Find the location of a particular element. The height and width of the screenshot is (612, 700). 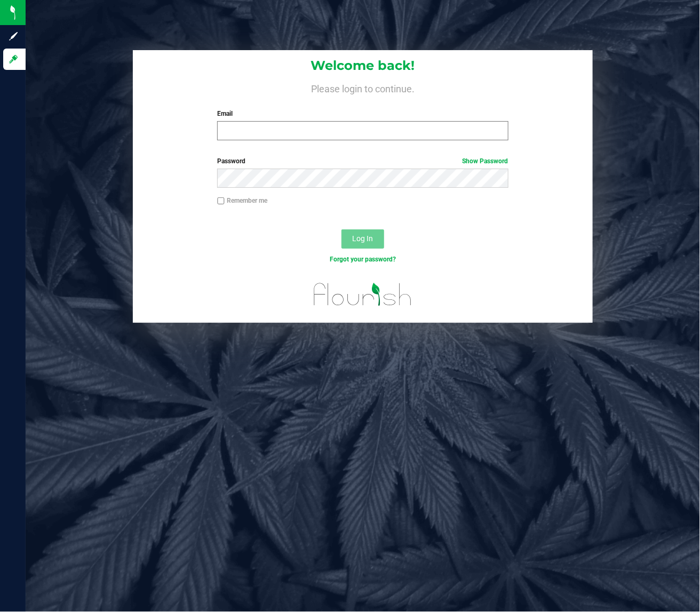

a: Forgot your password? is located at coordinates (363, 259).